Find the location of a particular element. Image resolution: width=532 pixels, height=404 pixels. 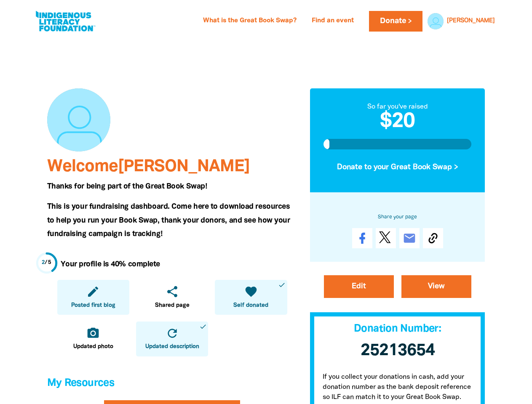

span: Shared page is located at coordinates (172, 306).